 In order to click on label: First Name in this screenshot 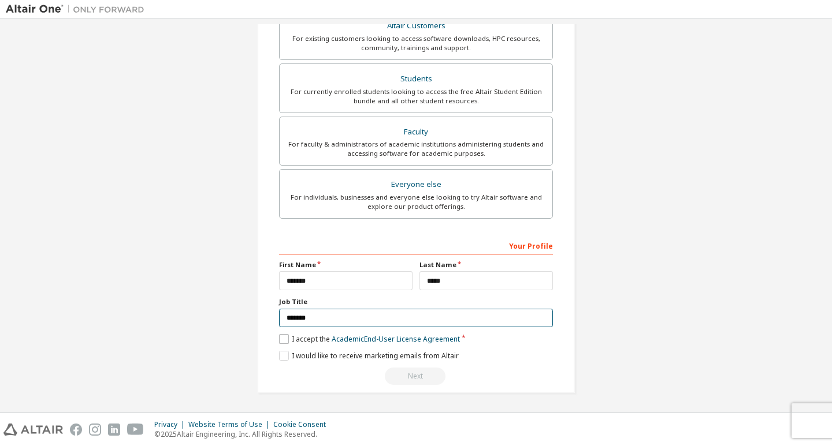, I will do `click(345, 265)`.